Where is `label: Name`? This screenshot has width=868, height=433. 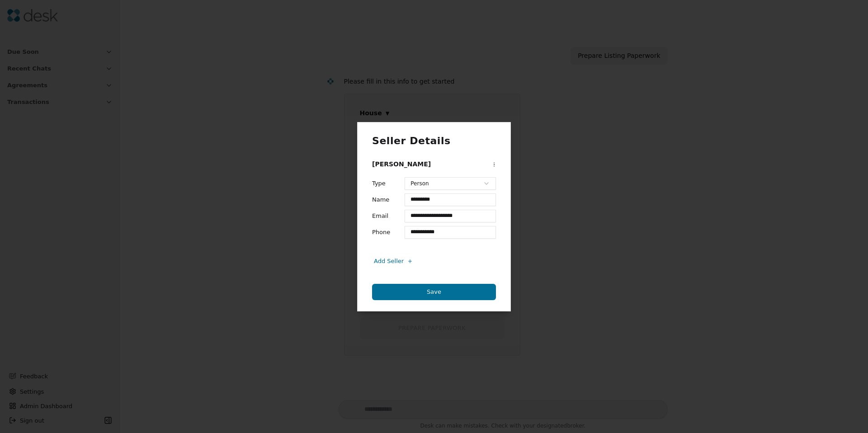
label: Name is located at coordinates (381, 200).